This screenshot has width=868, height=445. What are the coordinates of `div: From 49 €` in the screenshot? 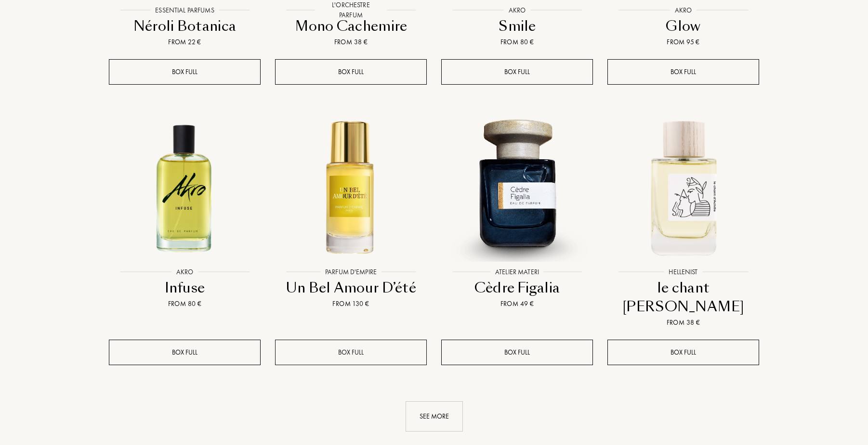 It's located at (517, 304).